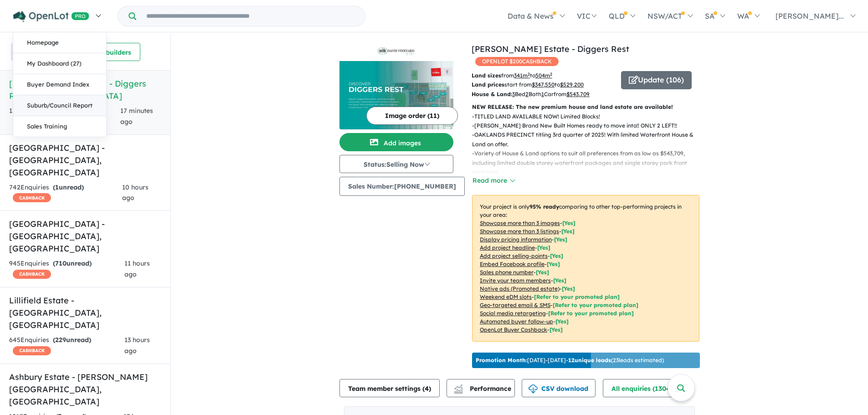  What do you see at coordinates (513, 313) in the screenshot?
I see `u: Social media retargeting` at bounding box center [513, 313].